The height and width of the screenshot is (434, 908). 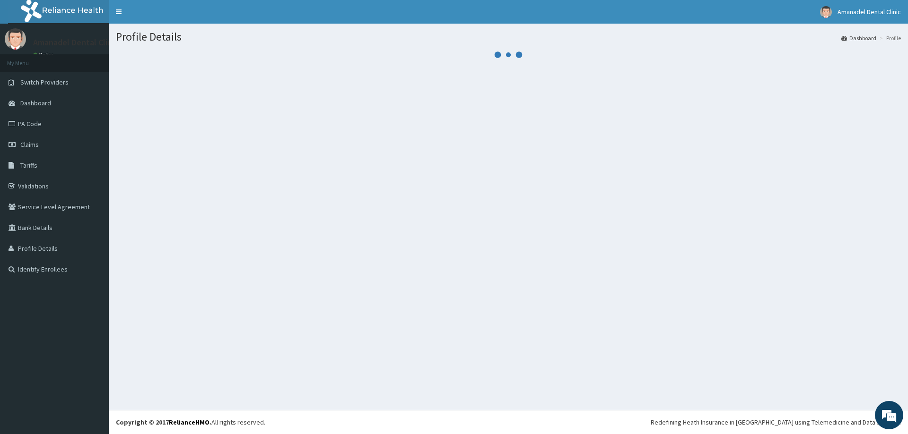 What do you see at coordinates (508, 422) in the screenshot?
I see `footer: All rights reserved.` at bounding box center [508, 422].